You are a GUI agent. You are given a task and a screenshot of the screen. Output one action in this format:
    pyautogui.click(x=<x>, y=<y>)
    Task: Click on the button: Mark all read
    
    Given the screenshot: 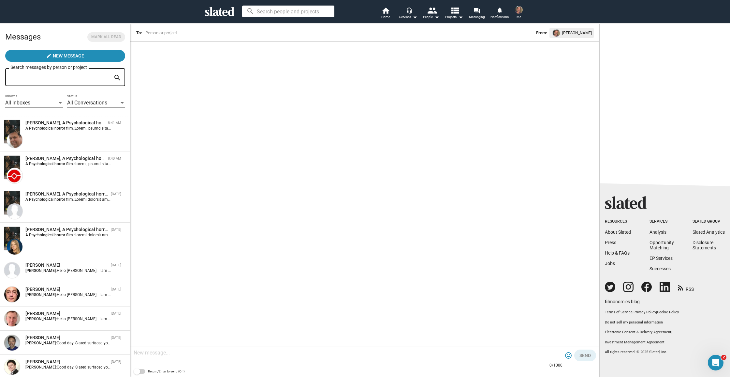 What is the action you would take?
    pyautogui.click(x=106, y=37)
    